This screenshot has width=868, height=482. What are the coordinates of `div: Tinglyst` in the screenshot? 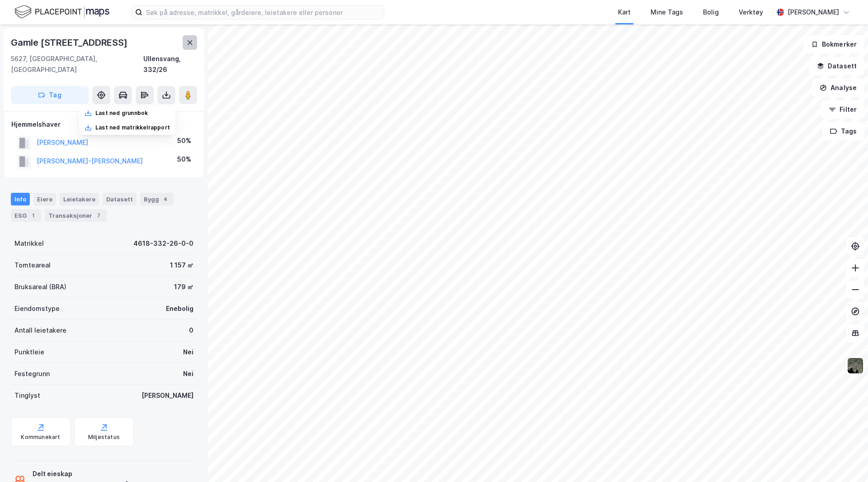 It's located at (27, 396).